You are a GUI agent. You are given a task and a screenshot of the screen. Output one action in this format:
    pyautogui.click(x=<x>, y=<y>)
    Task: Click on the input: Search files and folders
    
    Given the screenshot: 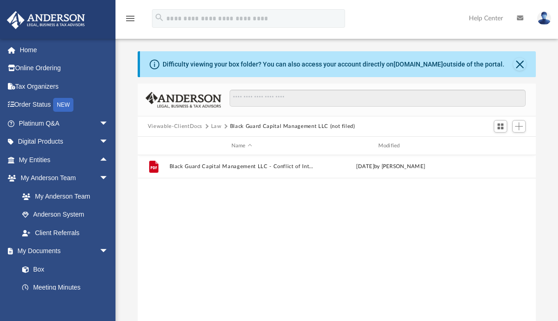 What is the action you would take?
    pyautogui.click(x=378, y=98)
    